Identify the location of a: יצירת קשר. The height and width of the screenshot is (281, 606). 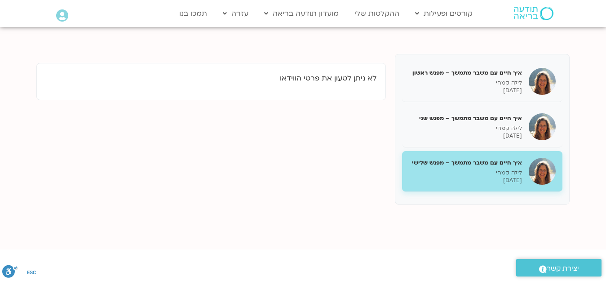
(559, 267).